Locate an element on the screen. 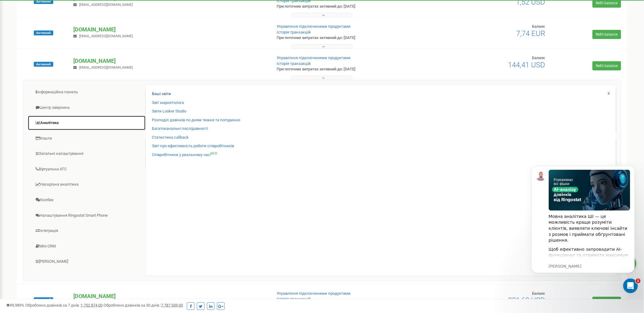 Image resolution: width=644 pixels, height=313 pixels. a: Загальні налаштування is located at coordinates (87, 153).